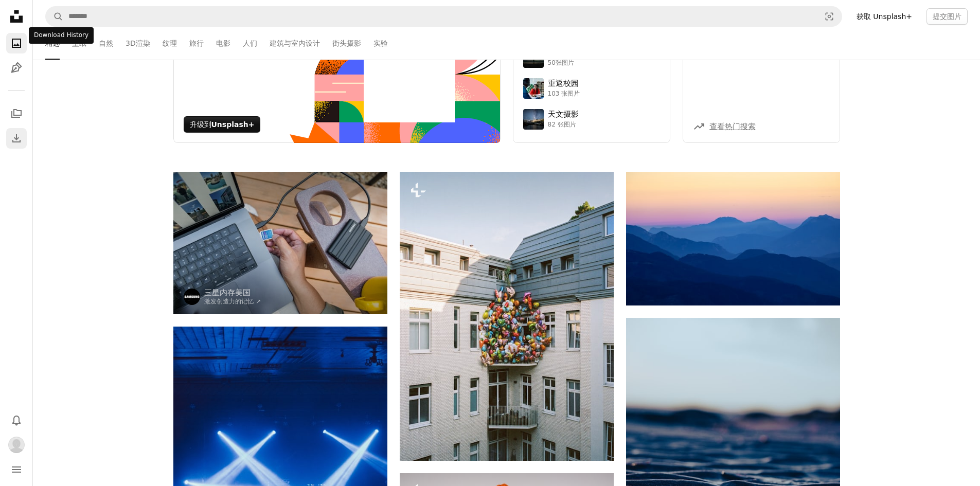 The width and height of the screenshot is (980, 486). Describe the element at coordinates (591, 119) in the screenshot. I see `a: 天文摄影82 张图片` at that location.